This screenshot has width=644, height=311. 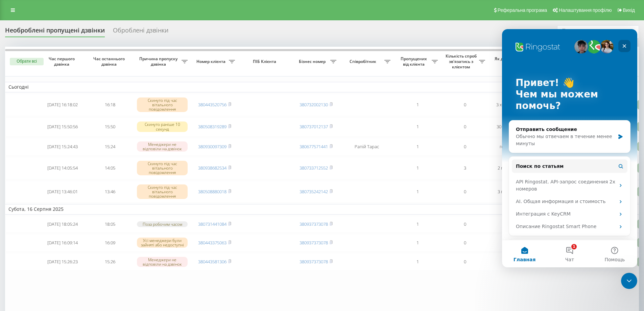 I want to click on a: 380733712552, so click(x=314, y=168).